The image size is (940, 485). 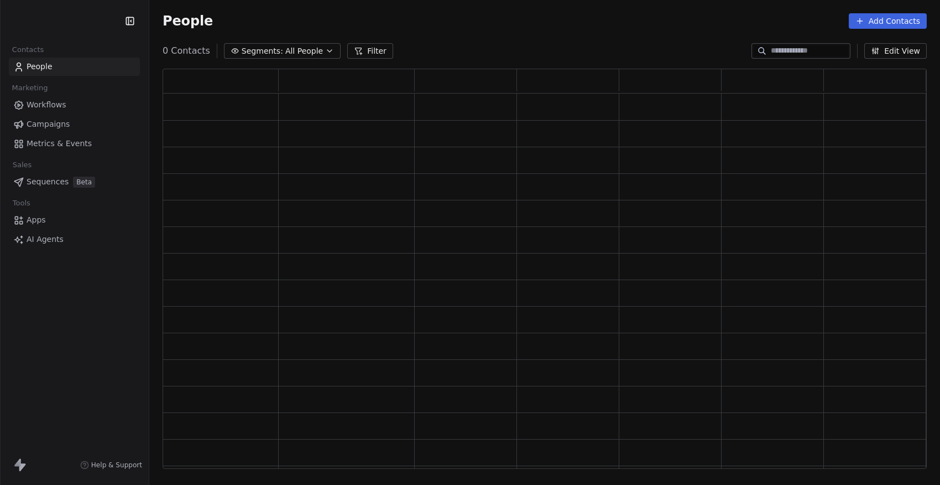 I want to click on span: Help & Support, so click(x=117, y=465).